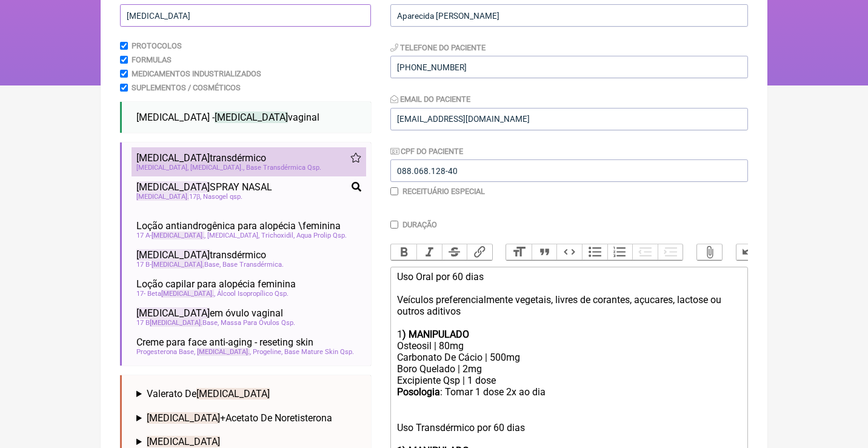  Describe the element at coordinates (645, 253) in the screenshot. I see `button: Decrease Level` at that location.